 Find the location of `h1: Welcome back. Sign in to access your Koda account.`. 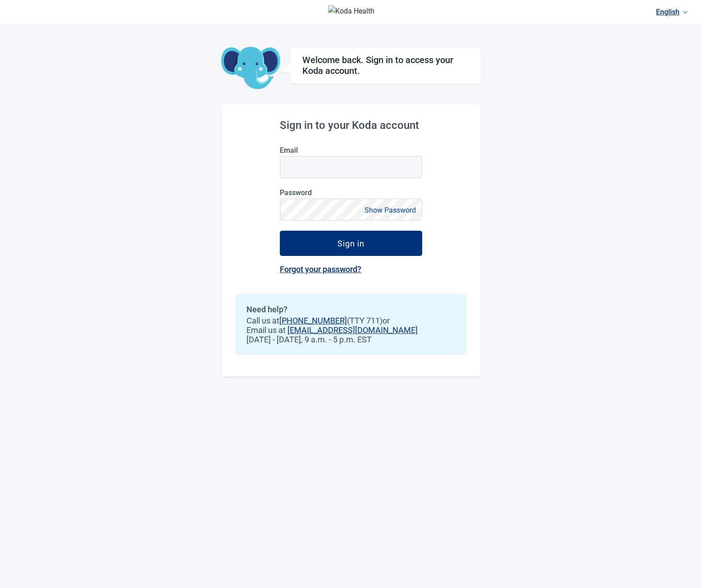

h1: Welcome back. Sign in to access your Koda account. is located at coordinates (385, 65).